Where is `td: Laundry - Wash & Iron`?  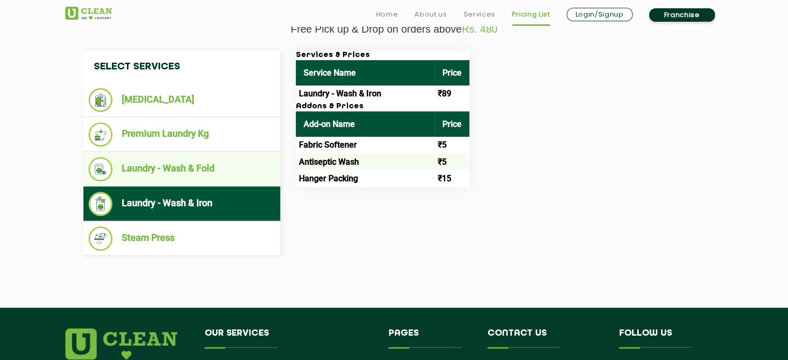 td: Laundry - Wash & Iron is located at coordinates (365, 94).